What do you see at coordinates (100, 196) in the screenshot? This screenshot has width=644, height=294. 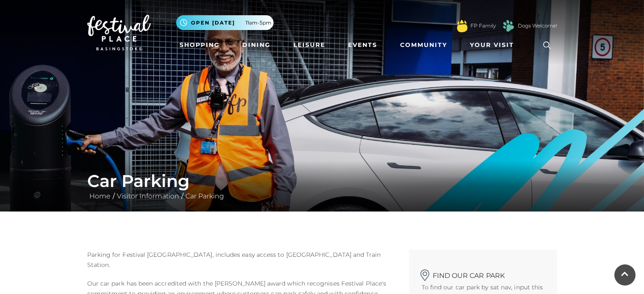 I see `a: Home` at bounding box center [100, 196].